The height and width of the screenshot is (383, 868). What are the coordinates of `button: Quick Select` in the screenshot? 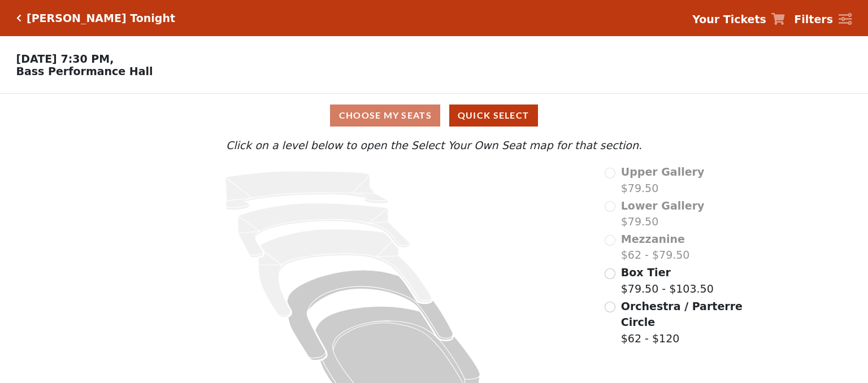 It's located at (494, 115).